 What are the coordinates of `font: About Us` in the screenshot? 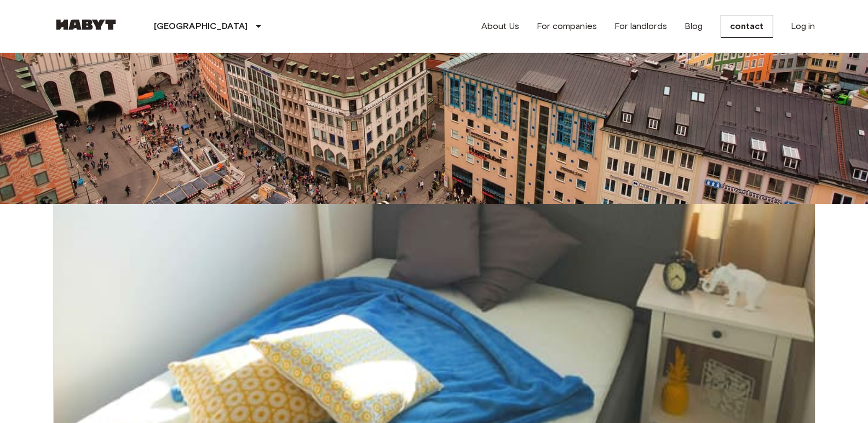 It's located at (500, 26).